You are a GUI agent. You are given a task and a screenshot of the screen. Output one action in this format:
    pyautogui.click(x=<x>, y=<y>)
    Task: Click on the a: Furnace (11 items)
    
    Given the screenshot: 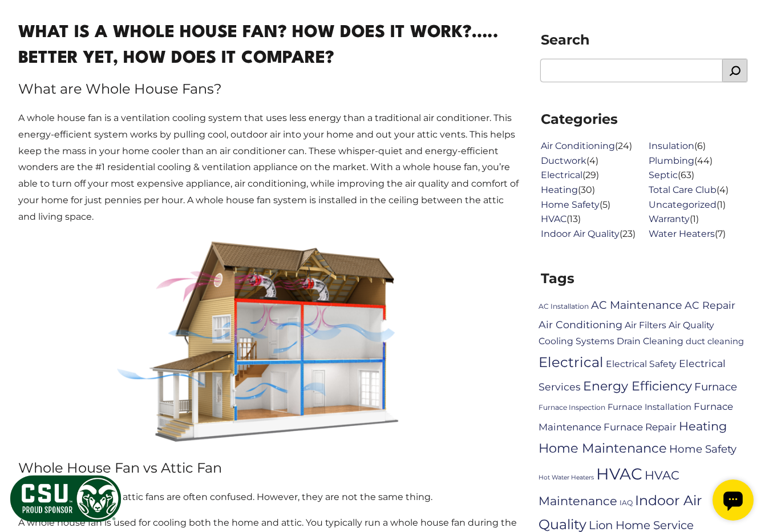 What is the action you would take?
    pyautogui.click(x=716, y=386)
    